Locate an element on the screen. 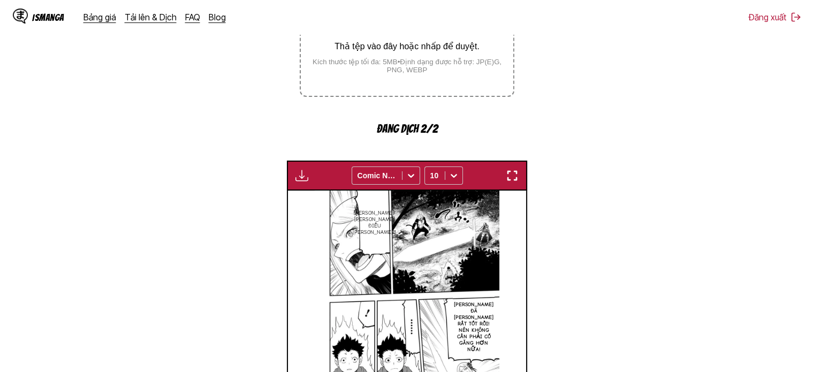 The width and height of the screenshot is (814, 372). img: IsManga Logo is located at coordinates (20, 16).